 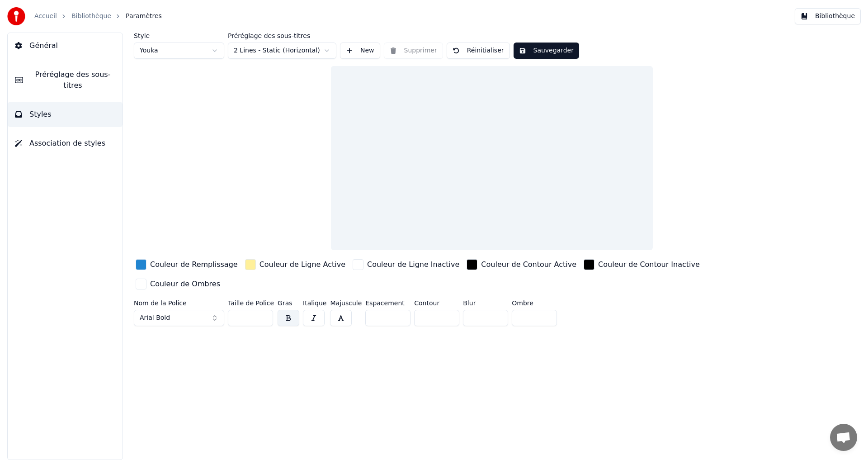 I want to click on label: Italique, so click(x=315, y=303).